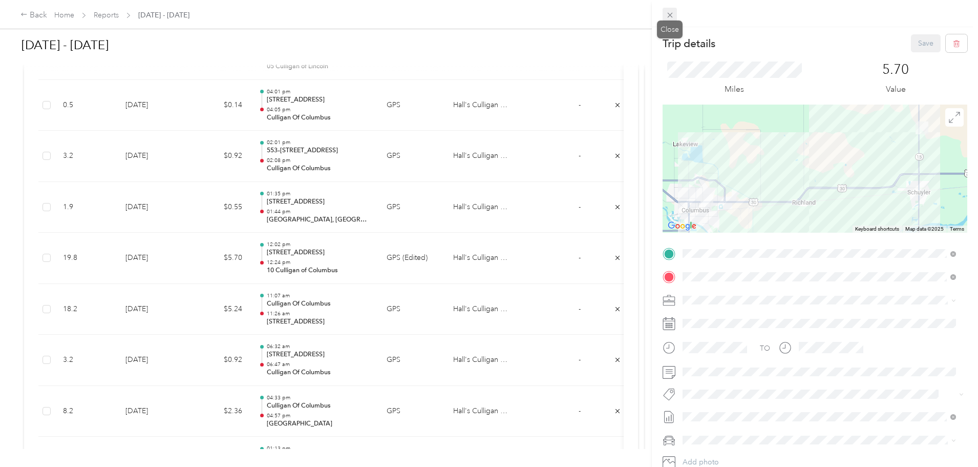 The image size is (978, 467). What do you see at coordinates (682, 226) in the screenshot?
I see `a: Open this area in Google Maps (opens a new window)` at bounding box center [682, 226].